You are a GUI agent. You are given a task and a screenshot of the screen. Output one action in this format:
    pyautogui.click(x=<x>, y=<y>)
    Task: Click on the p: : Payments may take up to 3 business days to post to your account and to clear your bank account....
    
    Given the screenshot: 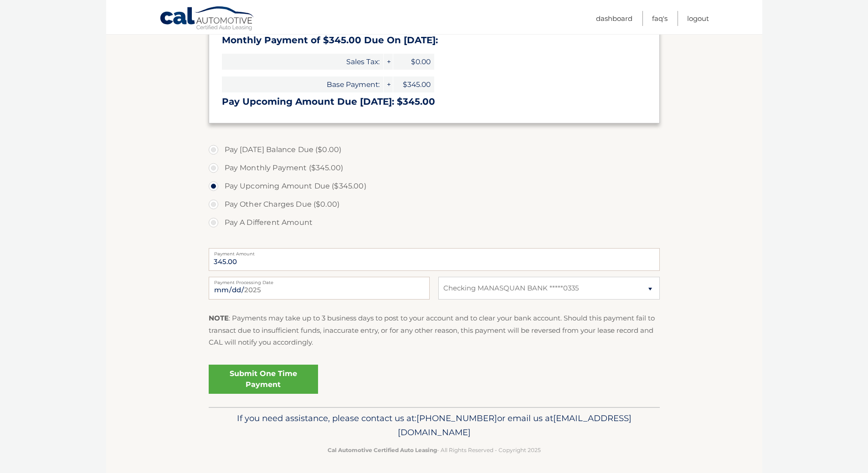 What is the action you would take?
    pyautogui.click(x=434, y=330)
    